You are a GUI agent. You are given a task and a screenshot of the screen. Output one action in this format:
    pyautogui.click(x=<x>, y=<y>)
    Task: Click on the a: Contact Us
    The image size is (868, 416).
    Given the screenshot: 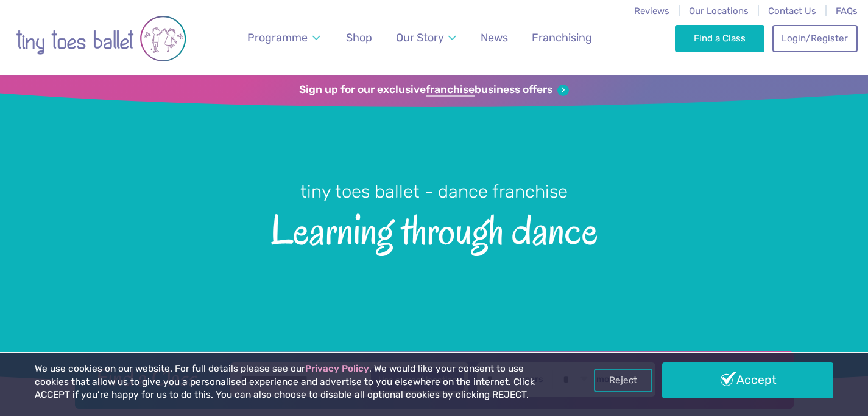 What is the action you would take?
    pyautogui.click(x=792, y=11)
    